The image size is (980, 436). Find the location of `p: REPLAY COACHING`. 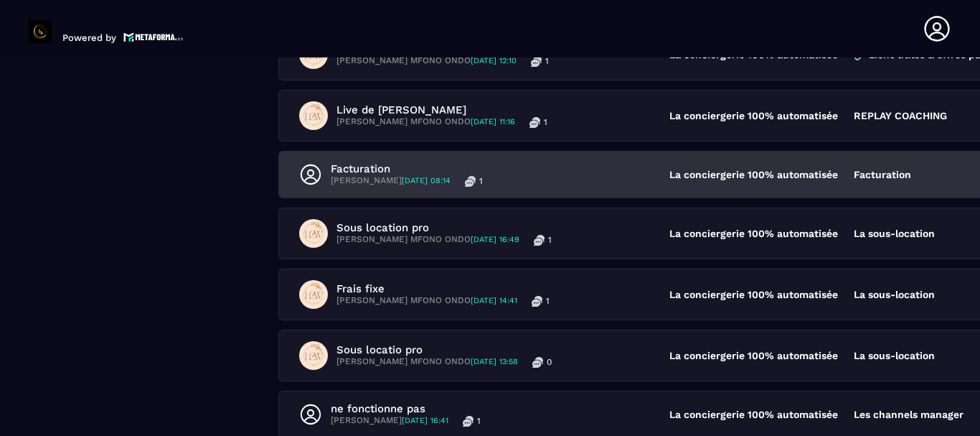

p: REPLAY COACHING is located at coordinates (900, 116).